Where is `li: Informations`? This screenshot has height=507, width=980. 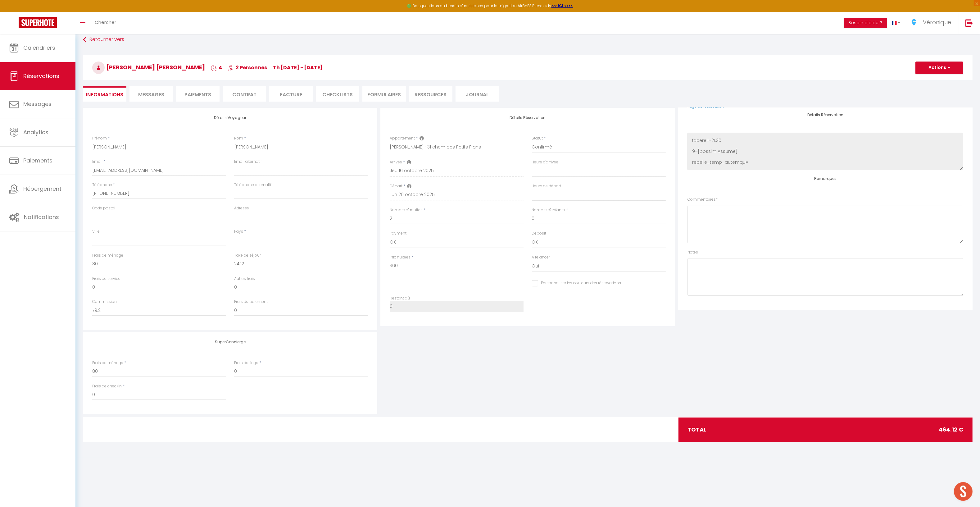
li: Informations is located at coordinates (104, 94).